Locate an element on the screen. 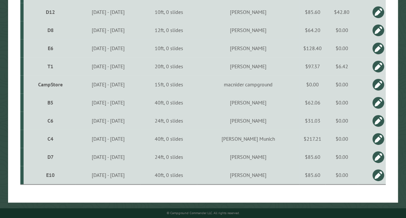 The height and width of the screenshot is (218, 406). div: D8 is located at coordinates (50, 30).